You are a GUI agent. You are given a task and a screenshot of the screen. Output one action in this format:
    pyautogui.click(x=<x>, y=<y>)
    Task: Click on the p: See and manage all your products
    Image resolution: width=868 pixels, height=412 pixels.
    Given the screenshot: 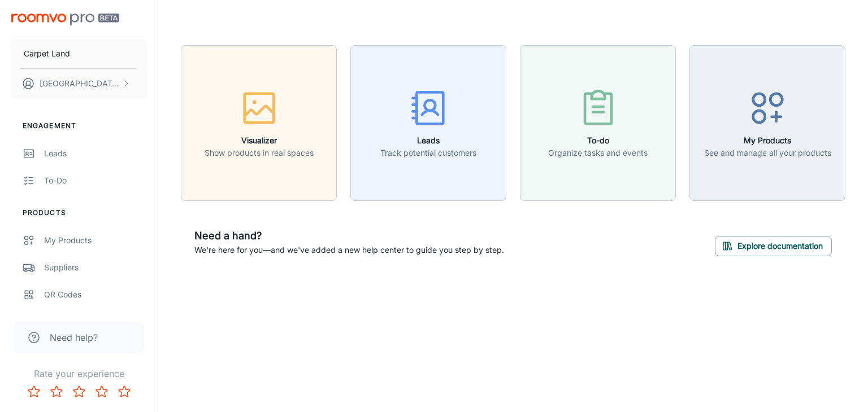 What is the action you would take?
    pyautogui.click(x=767, y=153)
    